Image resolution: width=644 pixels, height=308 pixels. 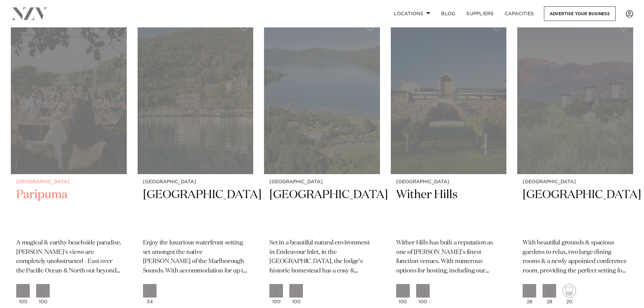 I want to click on a: Locations, so click(x=412, y=13).